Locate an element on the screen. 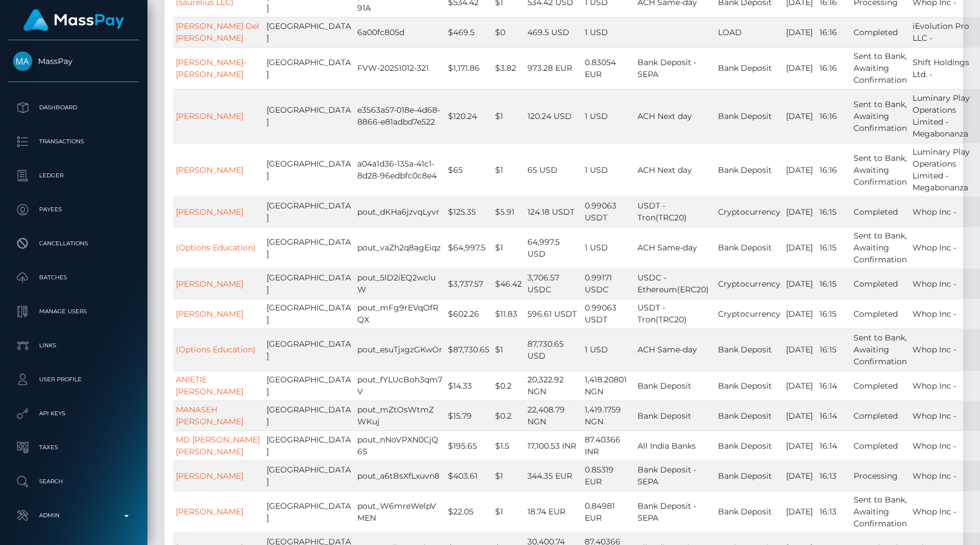 This screenshot has height=545, width=980. td: e3563a57-018e-4d68-8866-e81adbd7e522 is located at coordinates (399, 116).